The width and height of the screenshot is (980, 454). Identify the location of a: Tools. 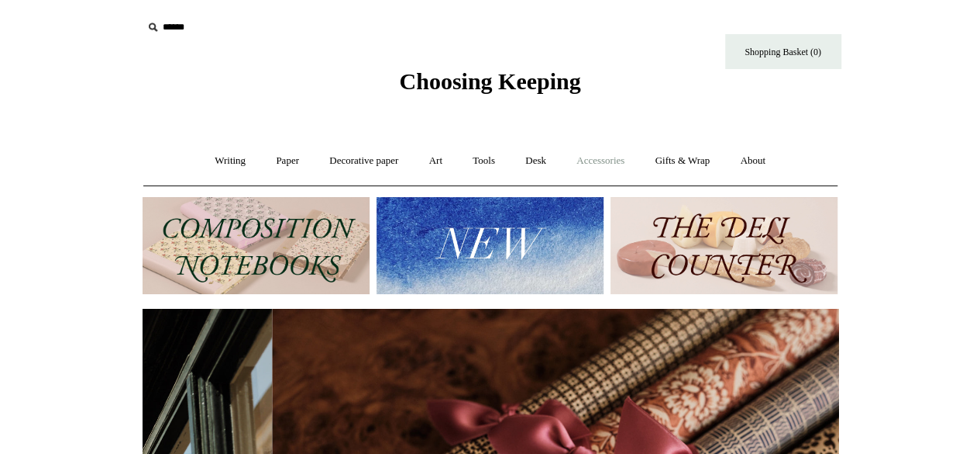
(484, 161).